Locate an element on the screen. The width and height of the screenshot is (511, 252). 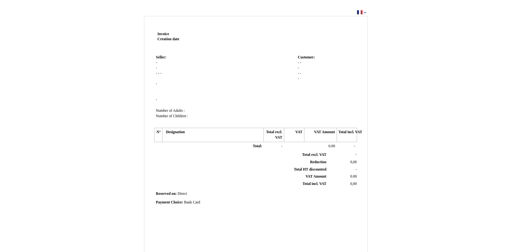
span: Reserved is located at coordinates (163, 193).